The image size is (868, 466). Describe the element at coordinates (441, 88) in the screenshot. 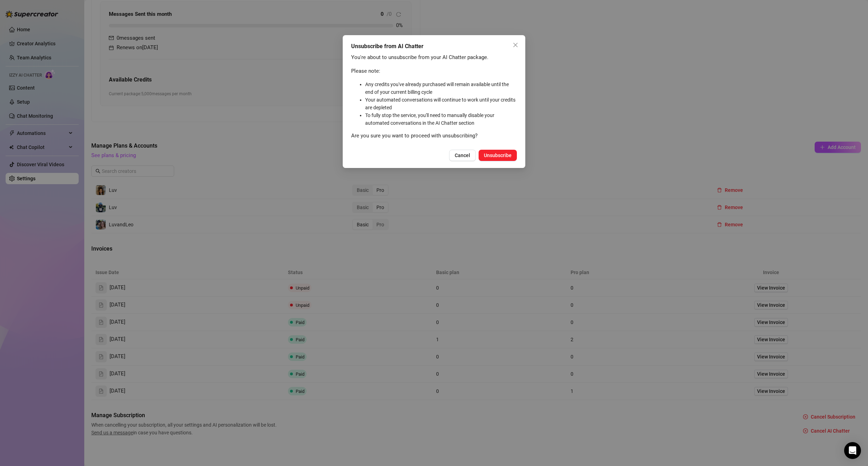

I see `li: Any credits you've already purchased will remain available until the end of your current billing ...` at that location.